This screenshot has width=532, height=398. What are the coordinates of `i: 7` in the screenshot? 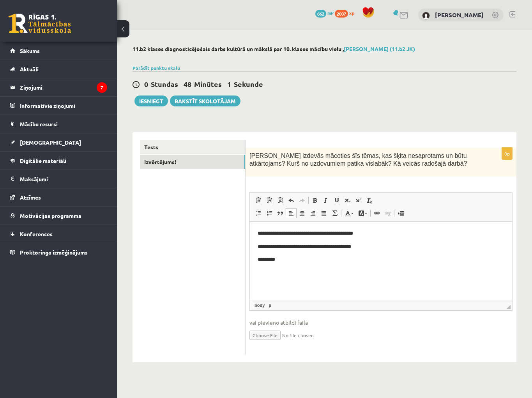 It's located at (102, 87).